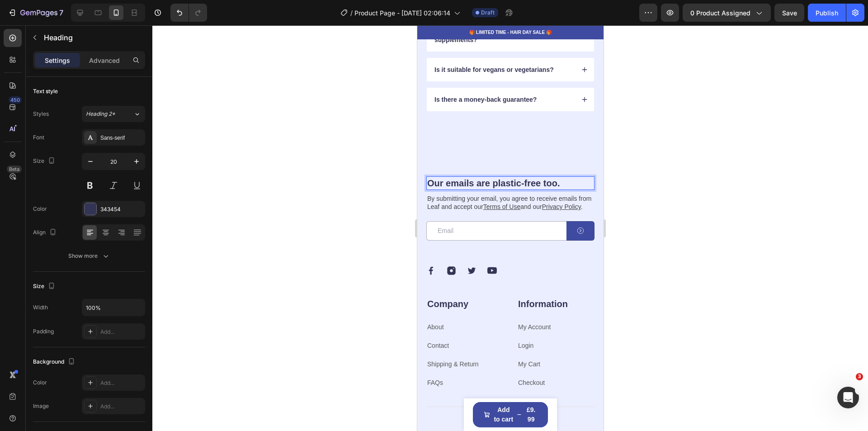  I want to click on p: Company, so click(47, 278).